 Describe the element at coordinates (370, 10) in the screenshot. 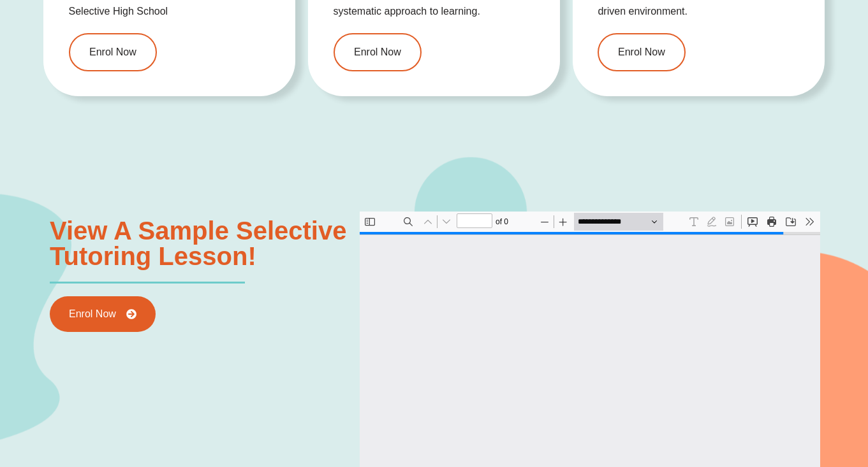

I see `button: Add or edit images` at that location.